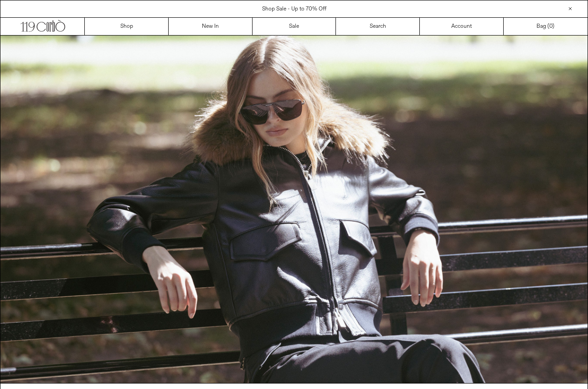 This screenshot has height=389, width=588. I want to click on a: Shop, so click(127, 26).